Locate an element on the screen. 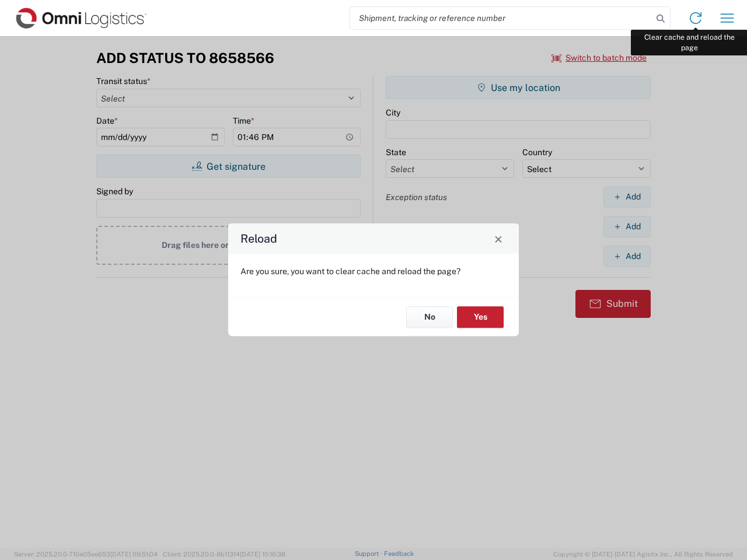 The height and width of the screenshot is (560, 747). button: Yes is located at coordinates (480, 317).